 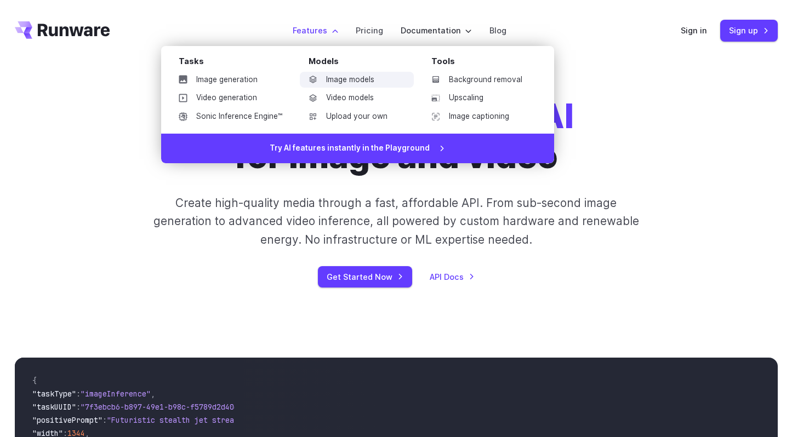 I want to click on a: Video models, so click(x=357, y=98).